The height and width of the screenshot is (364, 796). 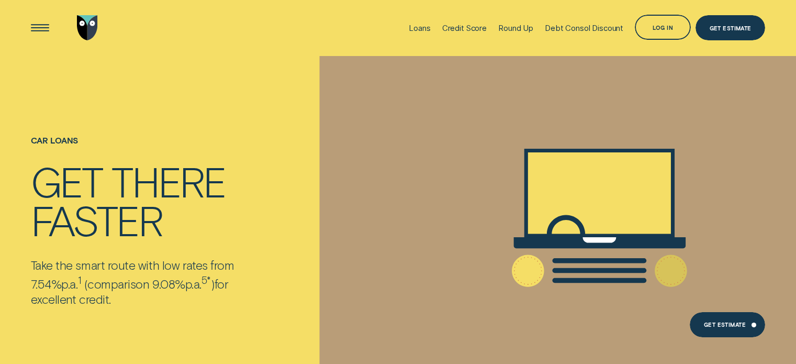 What do you see at coordinates (464, 28) in the screenshot?
I see `div: Credit Score` at bounding box center [464, 28].